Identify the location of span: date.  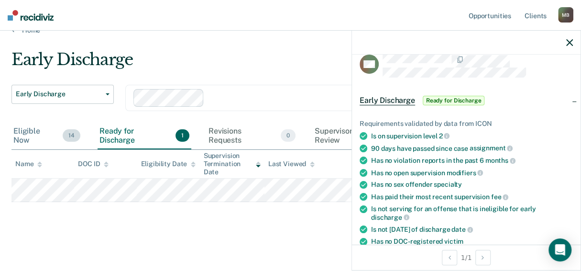
(462, 229).